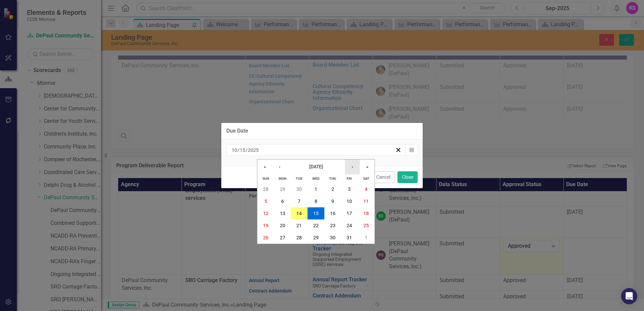 This screenshot has width=644, height=311. I want to click on abbr: October 5, 2025, so click(266, 201).